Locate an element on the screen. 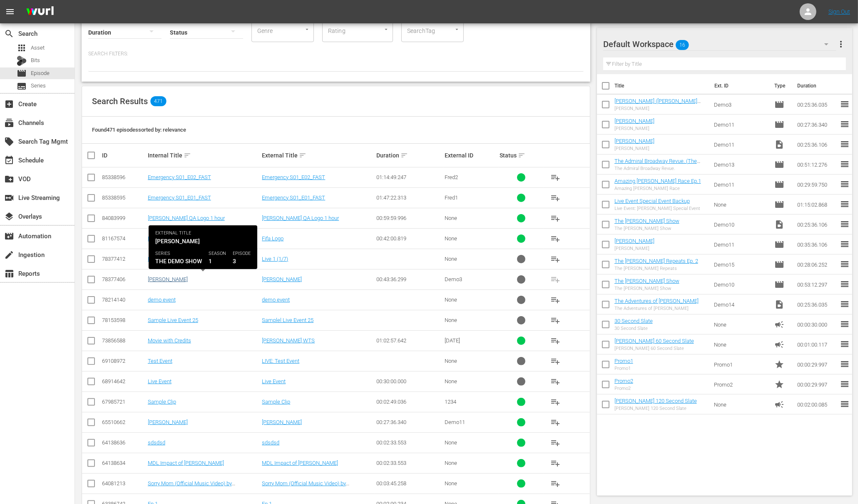 The height and width of the screenshot is (504, 858). div: Promo1 is located at coordinates (624, 368).